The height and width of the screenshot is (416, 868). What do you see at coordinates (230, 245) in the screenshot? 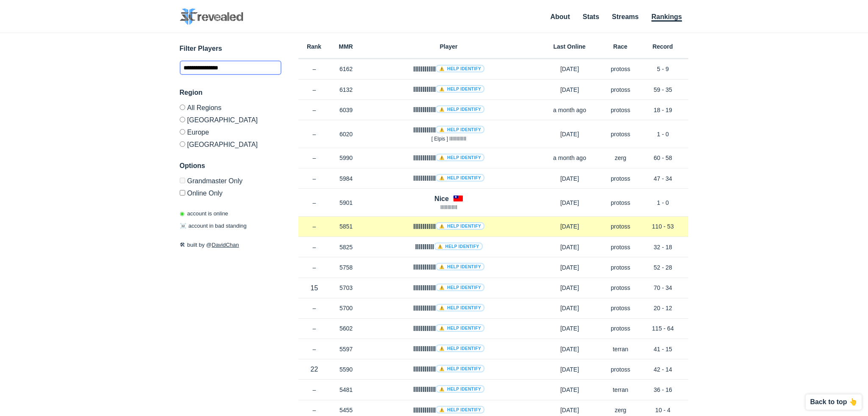
I see `p: built by @` at bounding box center [230, 245].